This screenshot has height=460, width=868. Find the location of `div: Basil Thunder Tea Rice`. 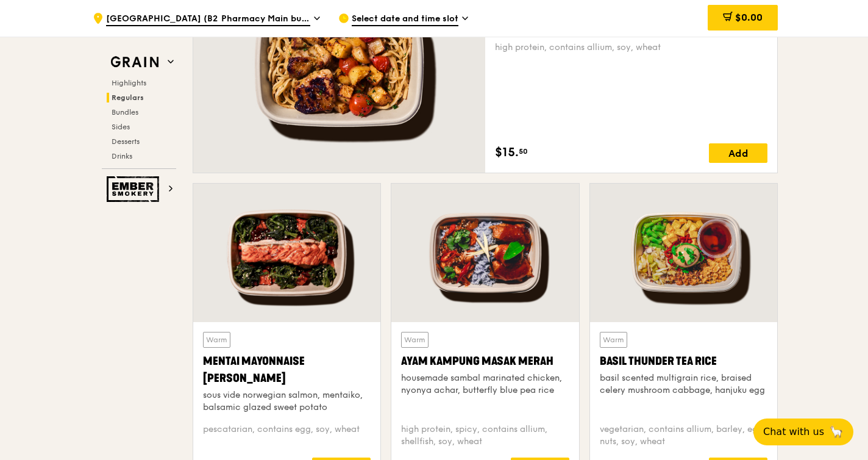

div: Basil Thunder Tea Rice is located at coordinates (683, 361).